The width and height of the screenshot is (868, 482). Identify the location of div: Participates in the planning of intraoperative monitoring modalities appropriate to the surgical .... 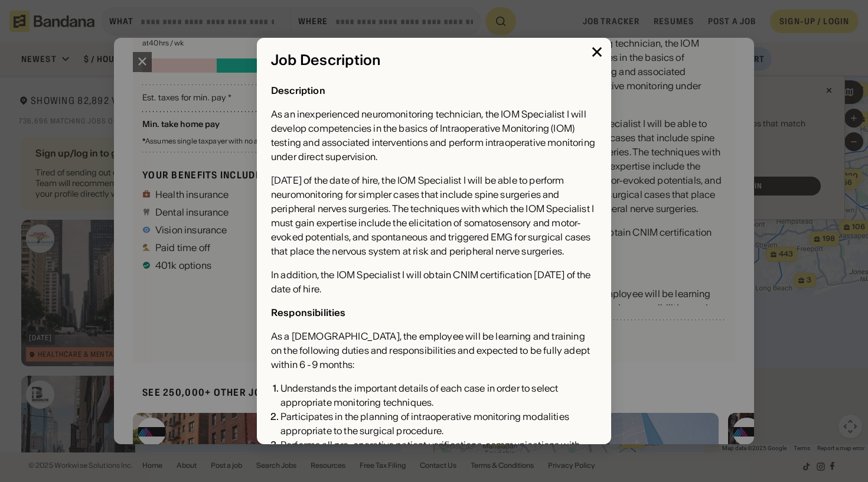
(439, 423).